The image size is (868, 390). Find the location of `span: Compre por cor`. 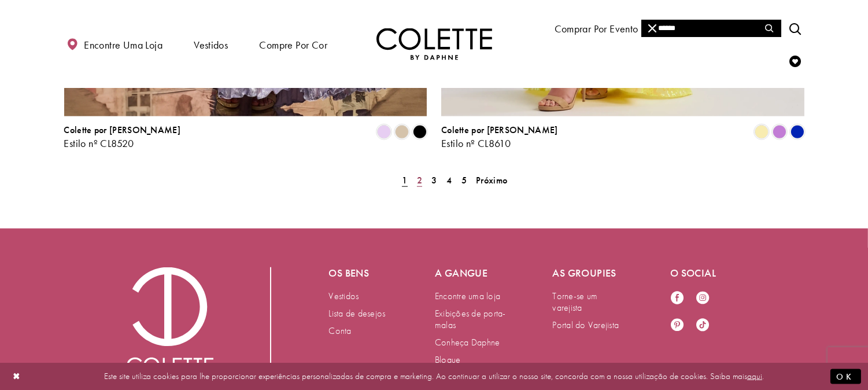

span: Compre por cor is located at coordinates (293, 44).